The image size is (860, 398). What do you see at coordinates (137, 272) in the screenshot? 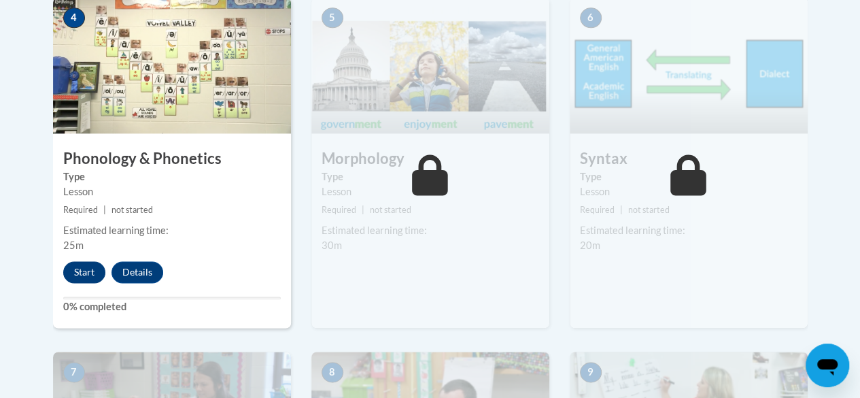
I see `button: Details` at bounding box center [137, 272].